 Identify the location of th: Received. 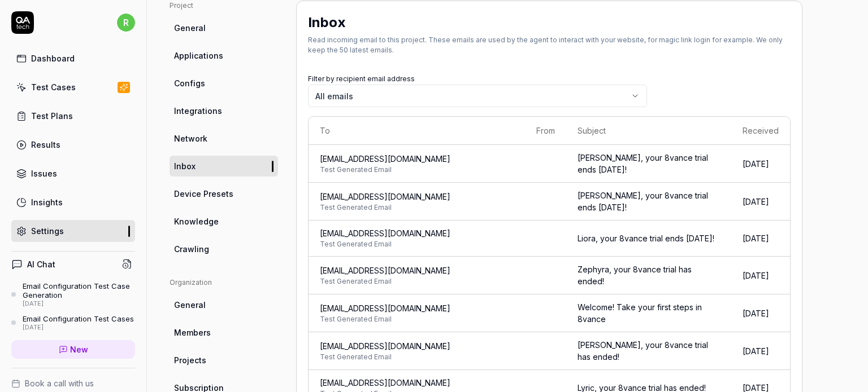
(760, 131).